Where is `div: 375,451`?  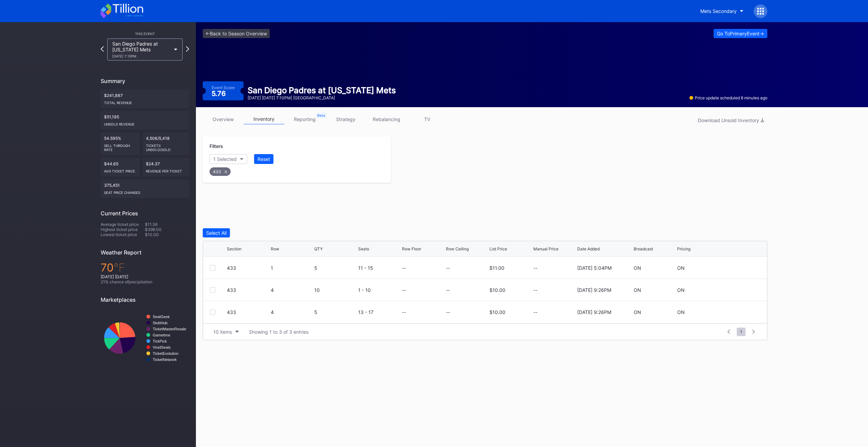
div: 375,451 is located at coordinates (145, 188).